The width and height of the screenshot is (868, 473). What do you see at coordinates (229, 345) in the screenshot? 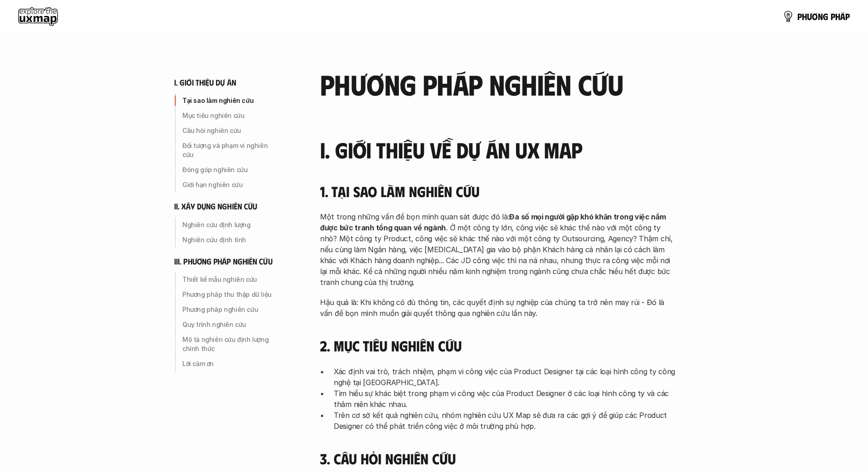
I see `a: Mô tả nghiên cứu định lượng chính thức` at bounding box center [229, 345].